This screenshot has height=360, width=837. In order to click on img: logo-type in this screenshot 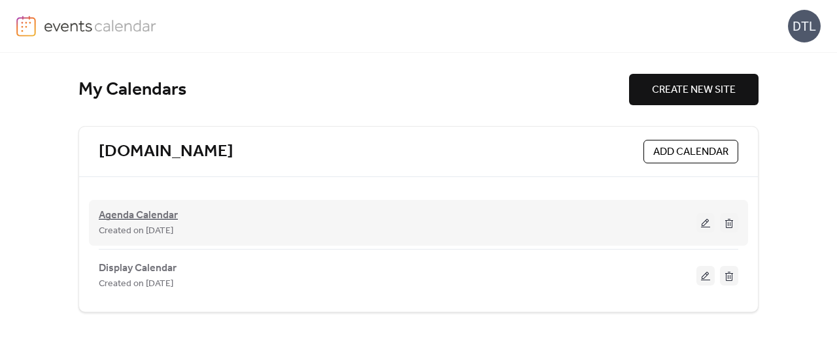, I will do `click(100, 26)`.